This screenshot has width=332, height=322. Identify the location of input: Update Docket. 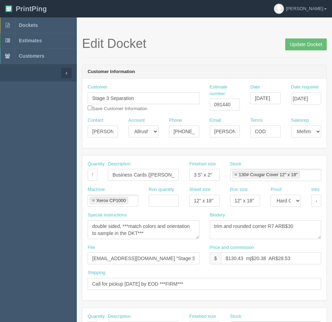
(306, 44).